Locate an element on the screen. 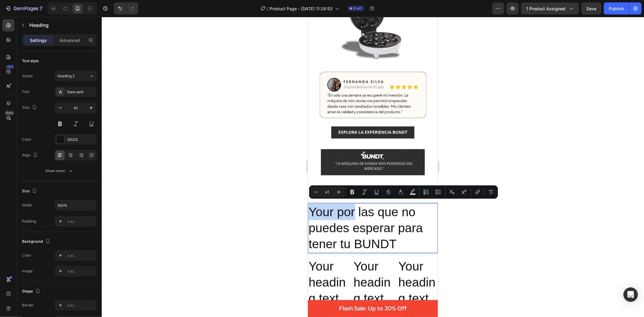 This screenshot has height=317, width=644. p: Heading is located at coordinates (62, 25).